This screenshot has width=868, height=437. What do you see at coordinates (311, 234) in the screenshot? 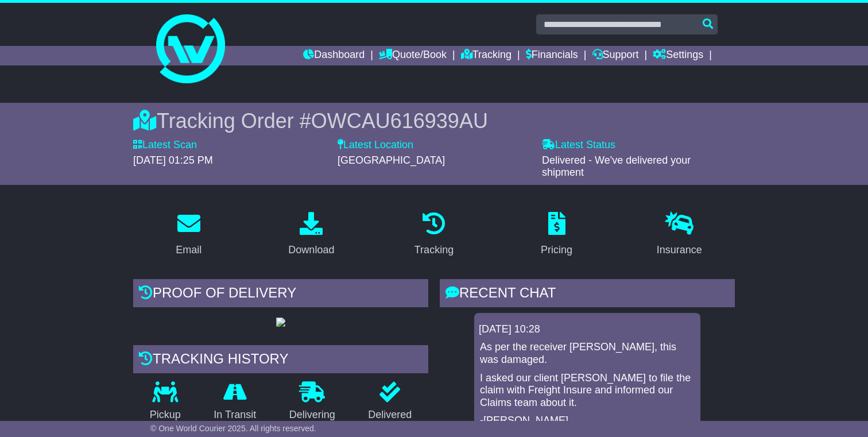
I see `a: Download` at bounding box center [311, 234].